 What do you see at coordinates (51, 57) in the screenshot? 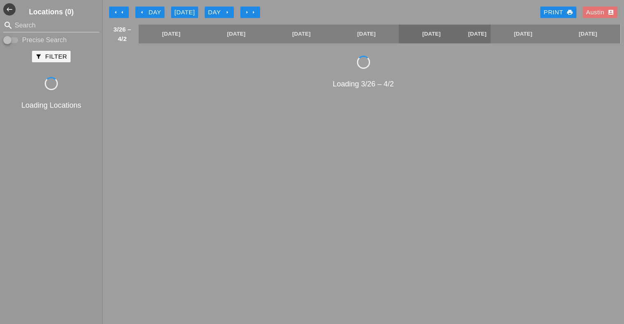
I see `div: Filter` at bounding box center [51, 57].